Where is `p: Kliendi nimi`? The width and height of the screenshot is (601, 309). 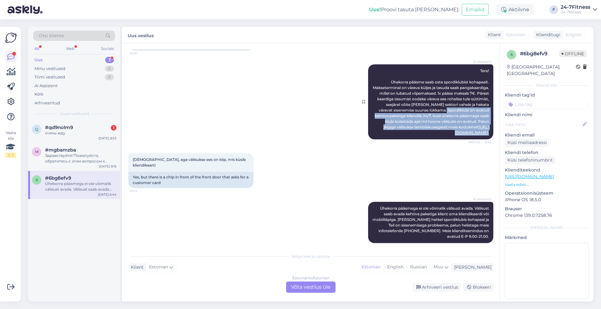
p: Kliendi nimi is located at coordinates (546, 115).